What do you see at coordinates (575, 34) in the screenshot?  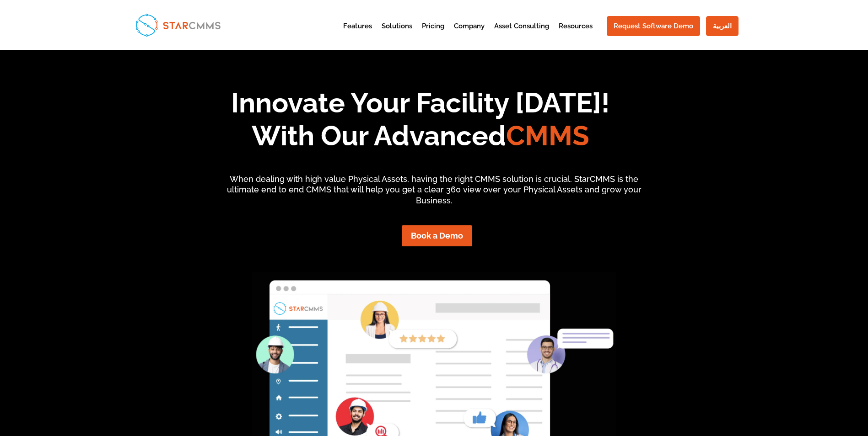 I see `a: Resources` at bounding box center [575, 34].